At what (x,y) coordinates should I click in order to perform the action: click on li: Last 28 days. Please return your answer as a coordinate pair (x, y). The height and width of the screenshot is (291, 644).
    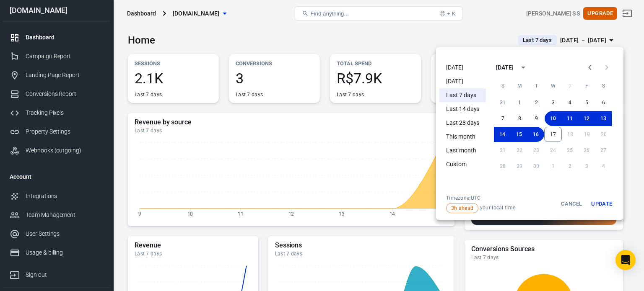
    Looking at the image, I should click on (462, 123).